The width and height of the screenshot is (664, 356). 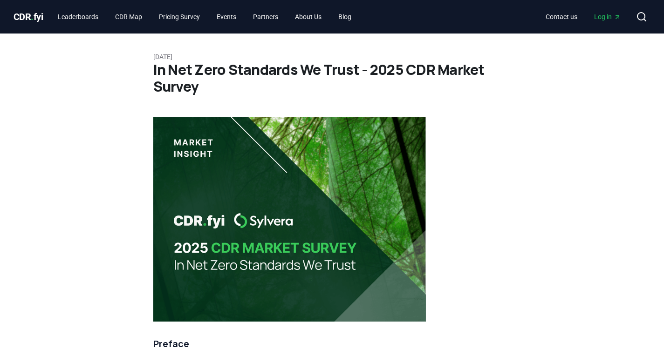 I want to click on a: Pricing Survey, so click(x=179, y=17).